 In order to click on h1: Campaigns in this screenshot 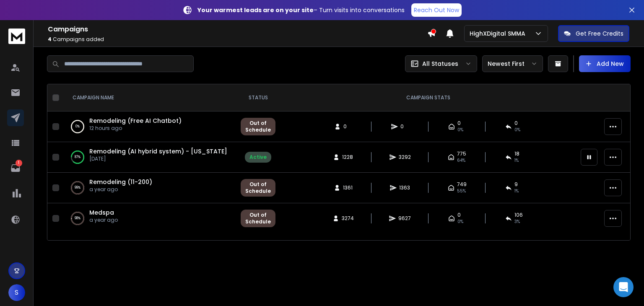, I will do `click(237, 29)`.